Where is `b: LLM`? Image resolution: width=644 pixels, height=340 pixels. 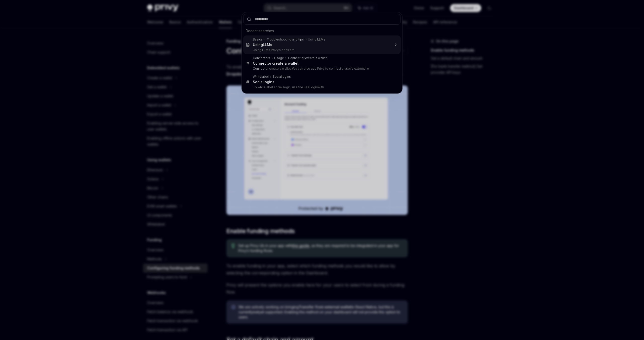
b: LLM is located at coordinates (266, 45).